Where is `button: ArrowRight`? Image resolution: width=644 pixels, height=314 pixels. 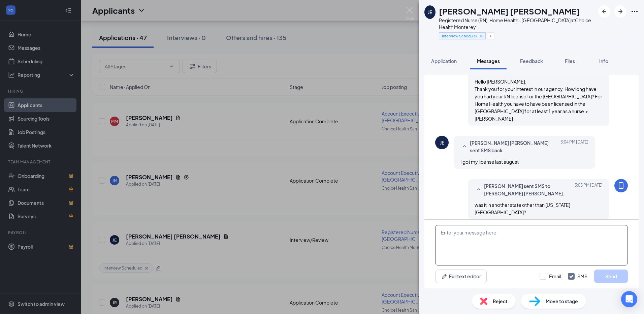
button: ArrowRight is located at coordinates (620, 12).